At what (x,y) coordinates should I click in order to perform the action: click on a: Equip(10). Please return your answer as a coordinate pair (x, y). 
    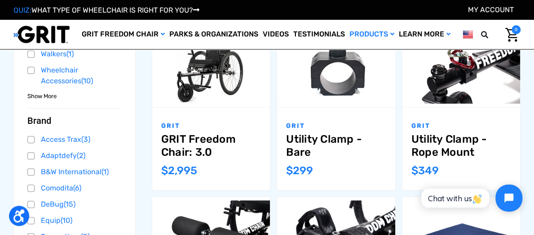
    Looking at the image, I should click on (75, 220).